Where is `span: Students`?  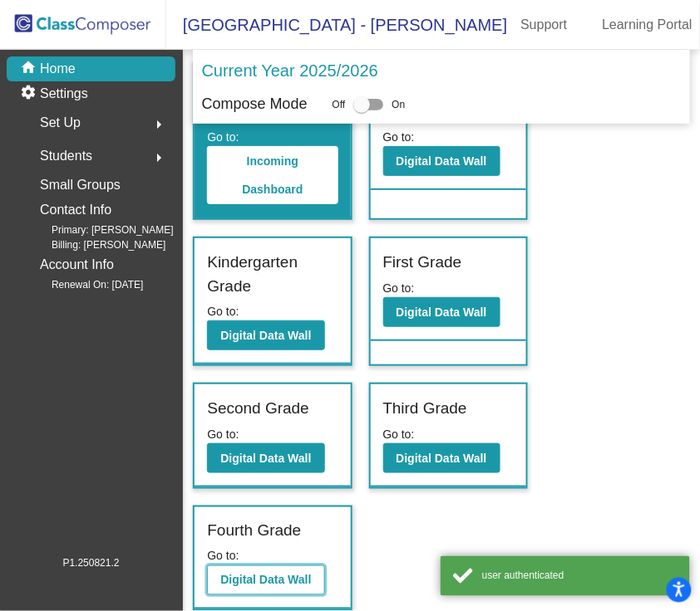 span: Students is located at coordinates (66, 156).